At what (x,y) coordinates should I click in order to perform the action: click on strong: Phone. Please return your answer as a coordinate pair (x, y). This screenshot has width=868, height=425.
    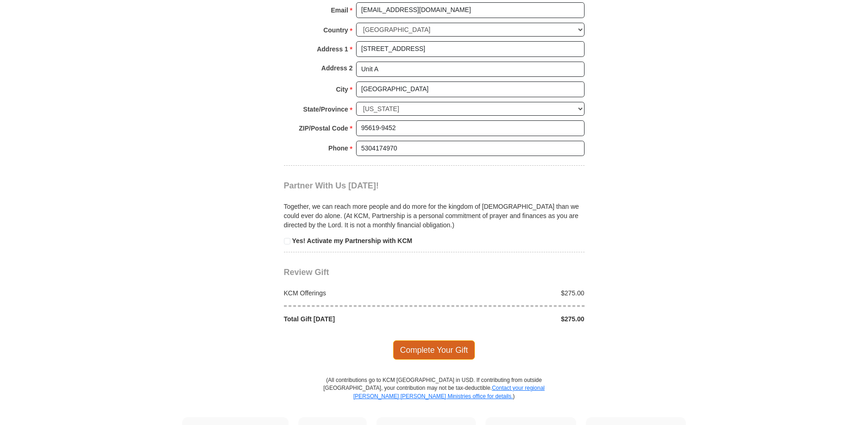
    Looking at the image, I should click on (338, 148).